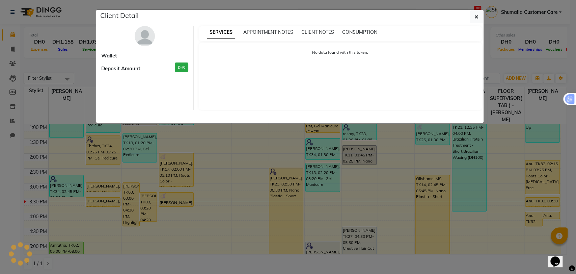 The height and width of the screenshot is (274, 576). I want to click on h3: DH0, so click(182, 67).